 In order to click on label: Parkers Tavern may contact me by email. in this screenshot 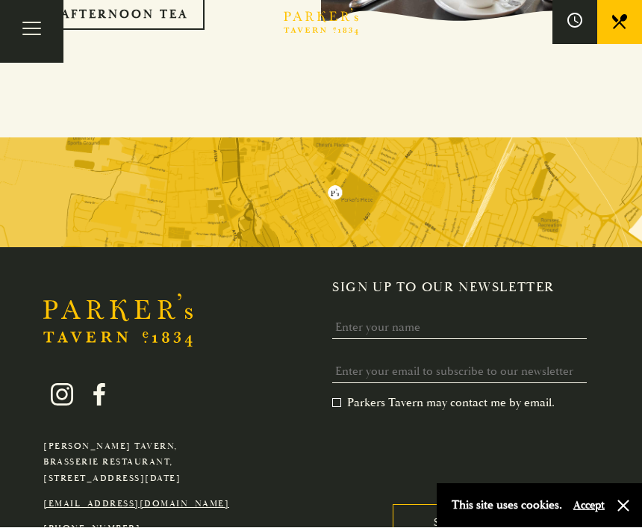, I will do `click(444, 403)`.